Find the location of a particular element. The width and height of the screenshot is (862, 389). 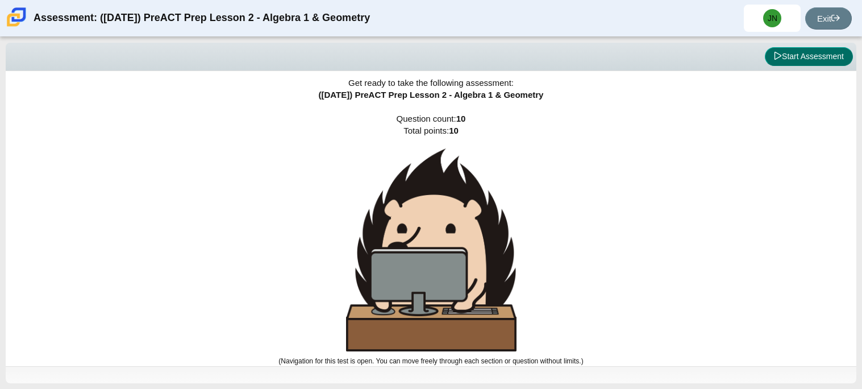

span: JN is located at coordinates (772, 18).